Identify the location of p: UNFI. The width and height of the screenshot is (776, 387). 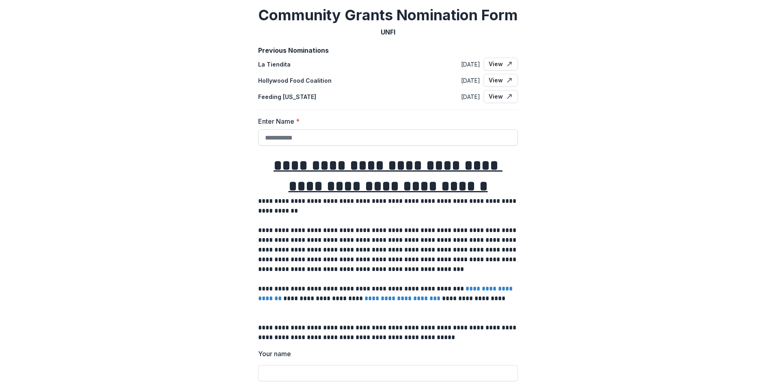
(388, 32).